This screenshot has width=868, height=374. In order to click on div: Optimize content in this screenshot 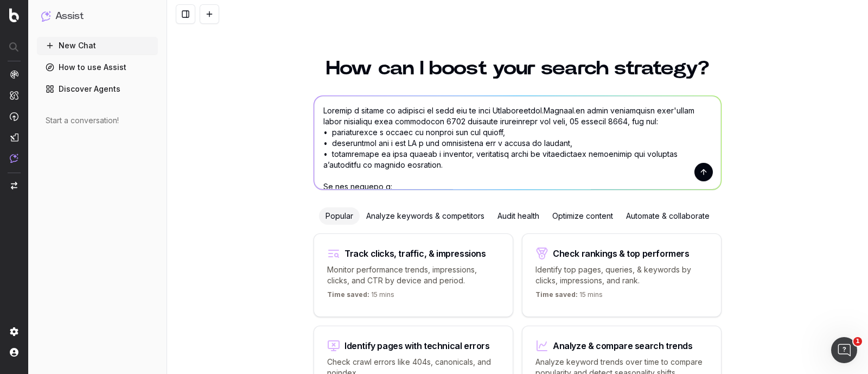, I will do `click(583, 216)`.